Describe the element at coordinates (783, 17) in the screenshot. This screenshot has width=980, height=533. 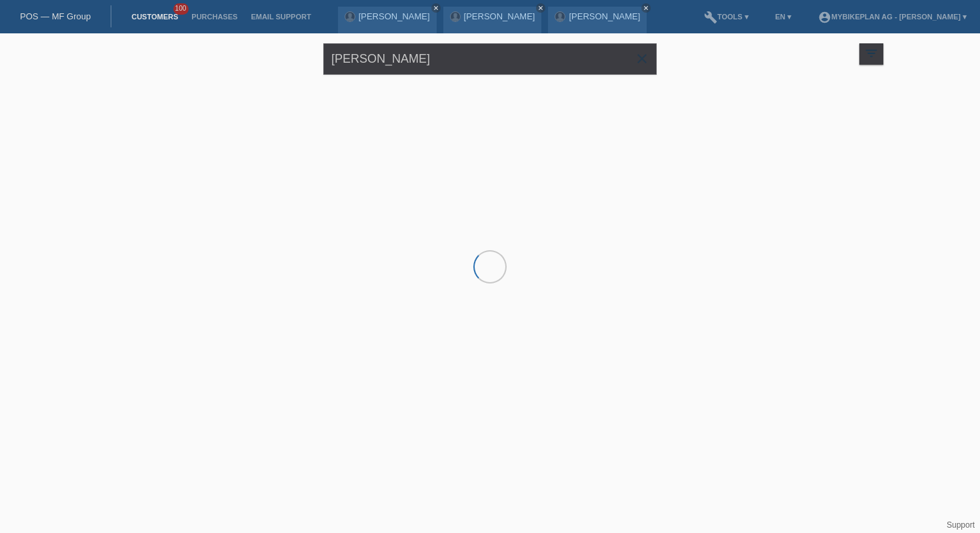
I see `a: EN ▾` at that location.